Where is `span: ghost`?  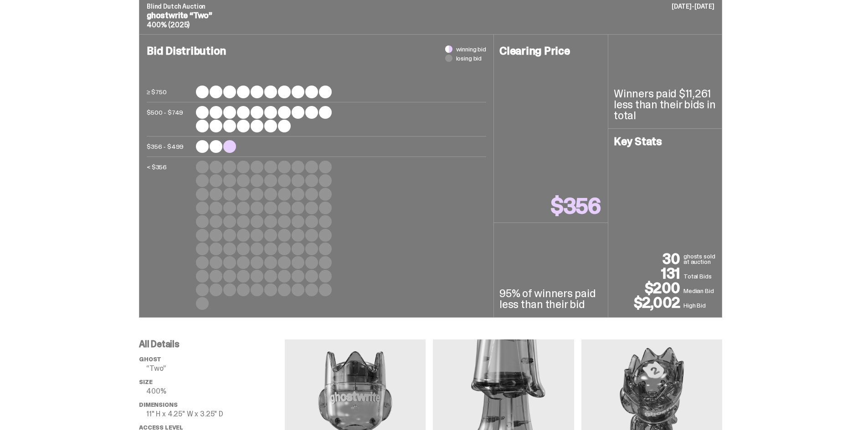
span: ghost is located at coordinates (150, 359).